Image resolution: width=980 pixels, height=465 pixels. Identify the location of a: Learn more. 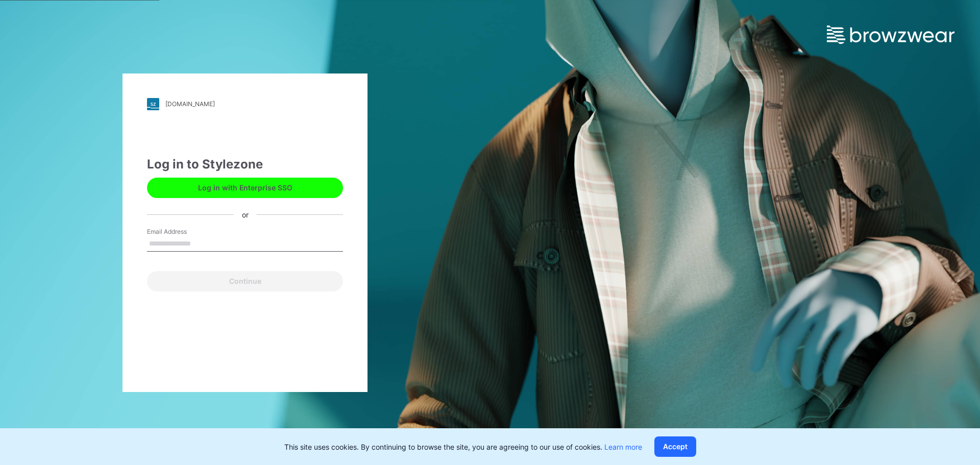
(623, 446).